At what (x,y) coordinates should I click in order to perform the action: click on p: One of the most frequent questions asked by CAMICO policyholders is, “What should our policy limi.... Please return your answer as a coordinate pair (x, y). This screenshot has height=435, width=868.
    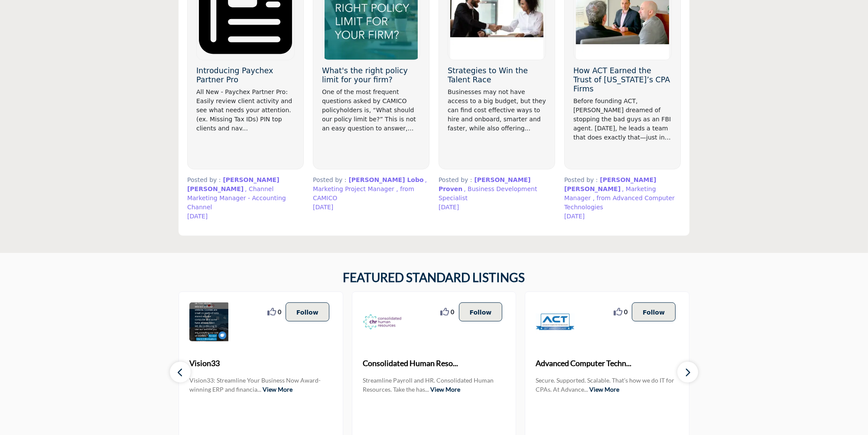
    Looking at the image, I should click on (371, 110).